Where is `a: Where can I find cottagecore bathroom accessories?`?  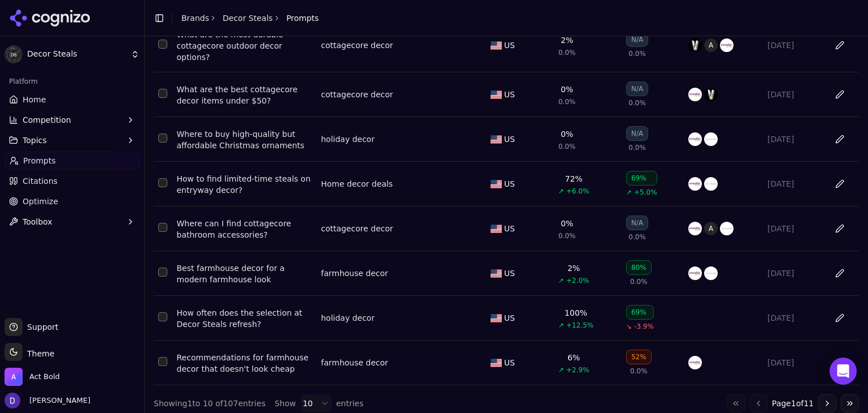
a: Where can I find cottagecore bathroom accessories? is located at coordinates (244, 229).